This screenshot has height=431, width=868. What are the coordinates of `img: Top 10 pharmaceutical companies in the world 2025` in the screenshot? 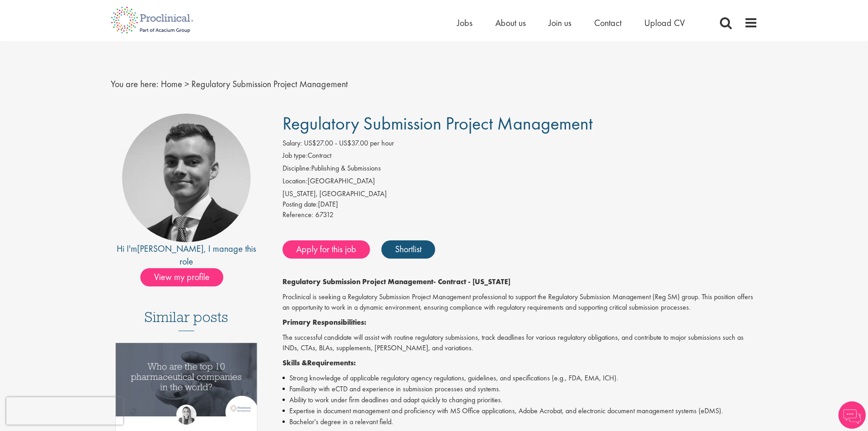 It's located at (187, 380).